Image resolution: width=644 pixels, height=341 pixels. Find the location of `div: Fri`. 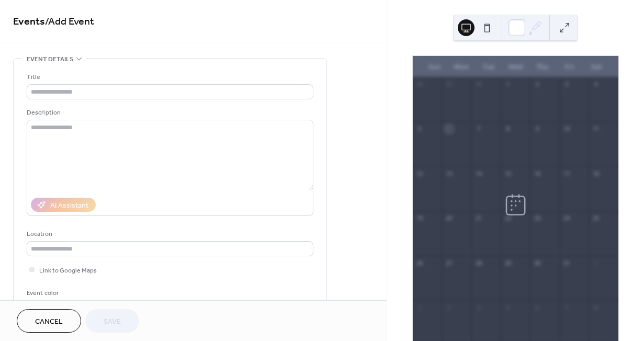

div: Fri is located at coordinates (570, 67).